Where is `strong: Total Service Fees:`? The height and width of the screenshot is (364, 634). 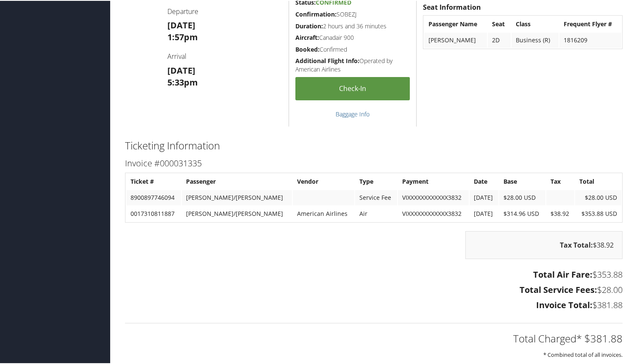 strong: Total Service Fees: is located at coordinates (558, 289).